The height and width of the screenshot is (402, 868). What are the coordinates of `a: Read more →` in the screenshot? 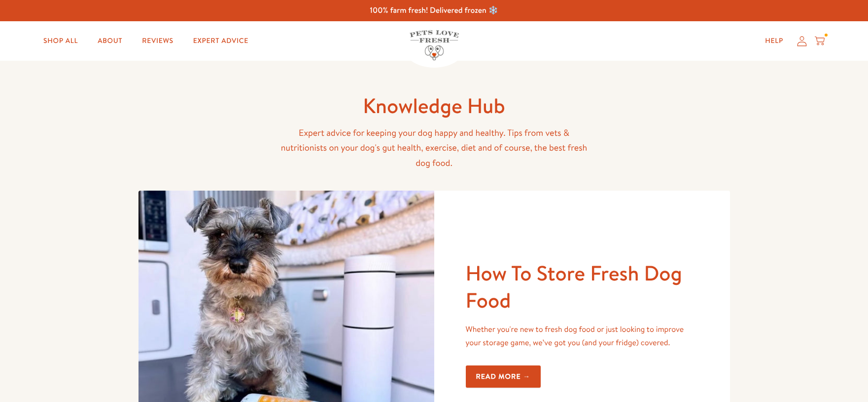 It's located at (503, 376).